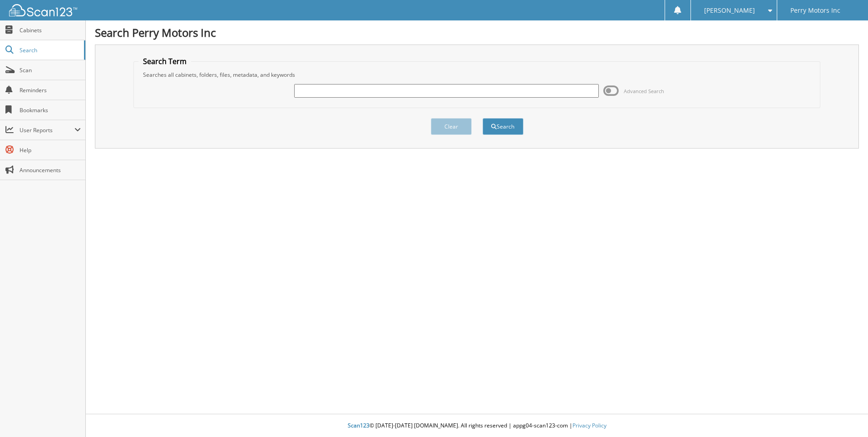 This screenshot has width=868, height=437. Describe the element at coordinates (476, 33) in the screenshot. I see `h1: Search Perry Motors Inc` at that location.